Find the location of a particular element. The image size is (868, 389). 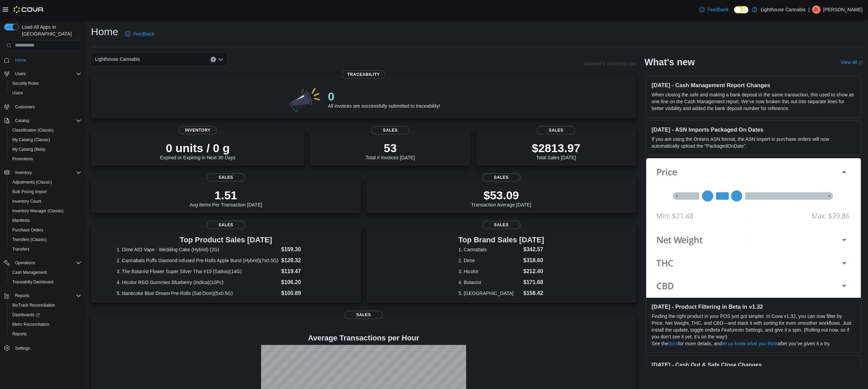

dt: 3. The Botanist Flower Super Silver Thai #15 (Sativa)(14G) is located at coordinates (198, 271).